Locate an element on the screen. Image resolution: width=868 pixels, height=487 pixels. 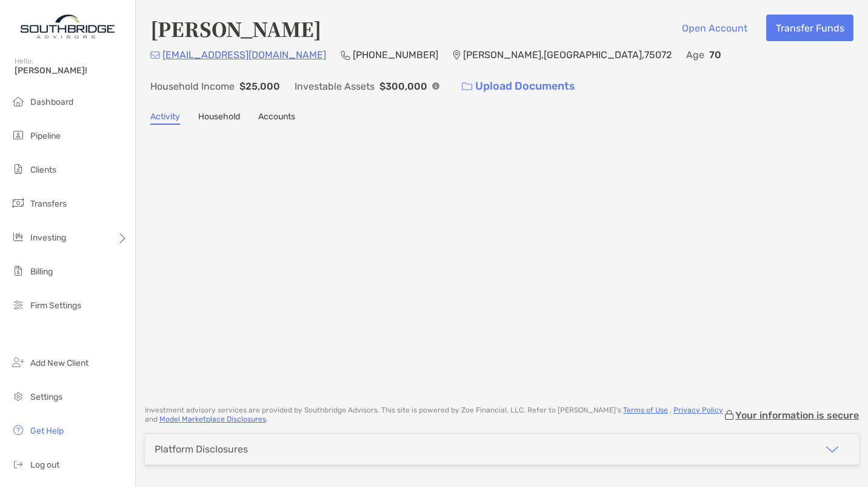
img: transfers icon is located at coordinates (19, 203).